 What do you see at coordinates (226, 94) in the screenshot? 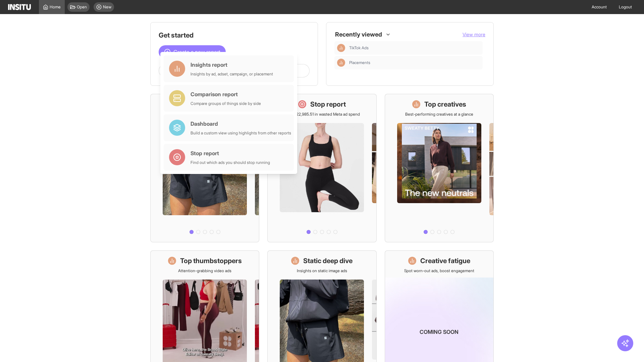
I see `div: Comparison report` at bounding box center [226, 94].